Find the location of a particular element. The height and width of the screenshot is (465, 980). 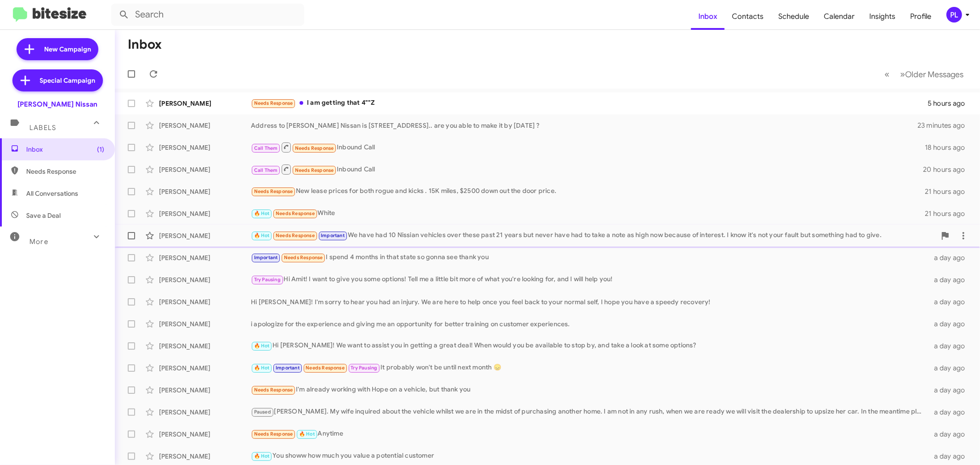

span: New Campaign is located at coordinates (68, 49).